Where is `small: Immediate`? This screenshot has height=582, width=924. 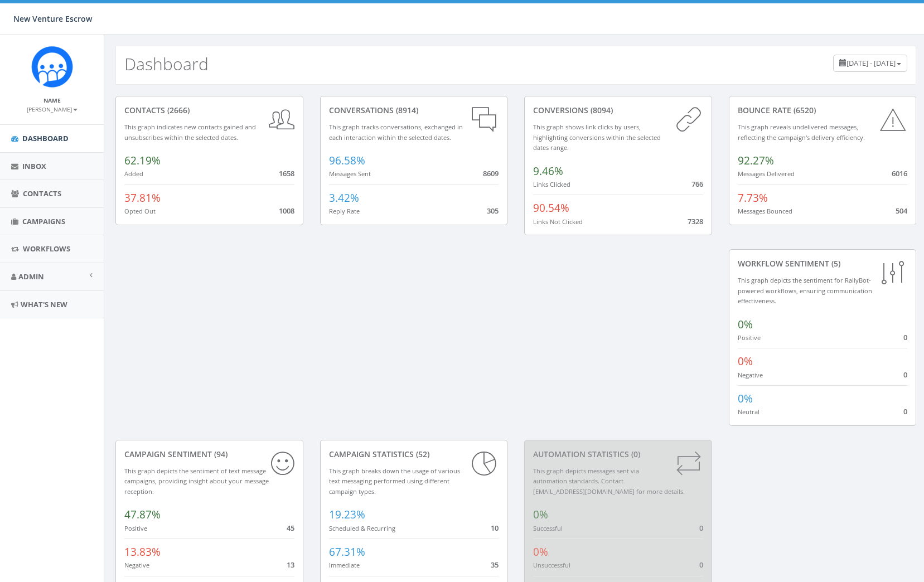
small: Immediate is located at coordinates (344, 565).